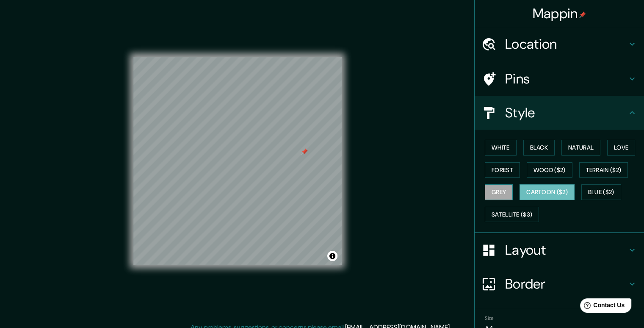 The width and height of the screenshot is (644, 328). What do you see at coordinates (40, 10) in the screenshot?
I see `span: Contact Us` at bounding box center [40, 10].